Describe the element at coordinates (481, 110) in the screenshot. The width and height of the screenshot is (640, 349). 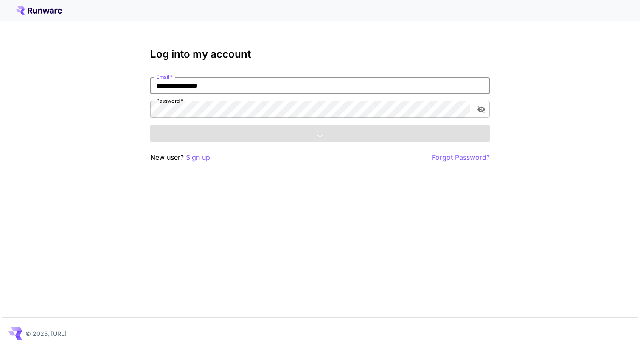
I see `button: toggle password visibility` at that location.